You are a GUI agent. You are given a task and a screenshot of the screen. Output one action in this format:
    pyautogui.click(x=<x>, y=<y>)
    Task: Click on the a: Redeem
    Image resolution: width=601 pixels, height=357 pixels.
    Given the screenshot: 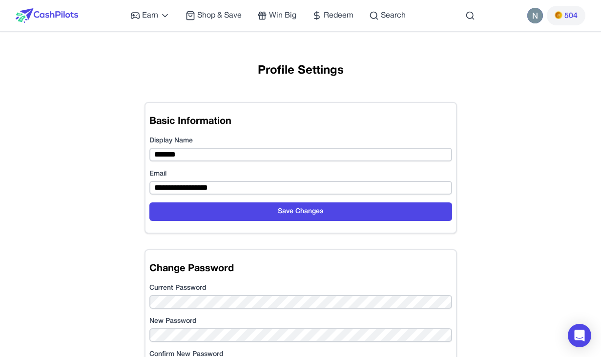 What is the action you would take?
    pyautogui.click(x=332, y=16)
    